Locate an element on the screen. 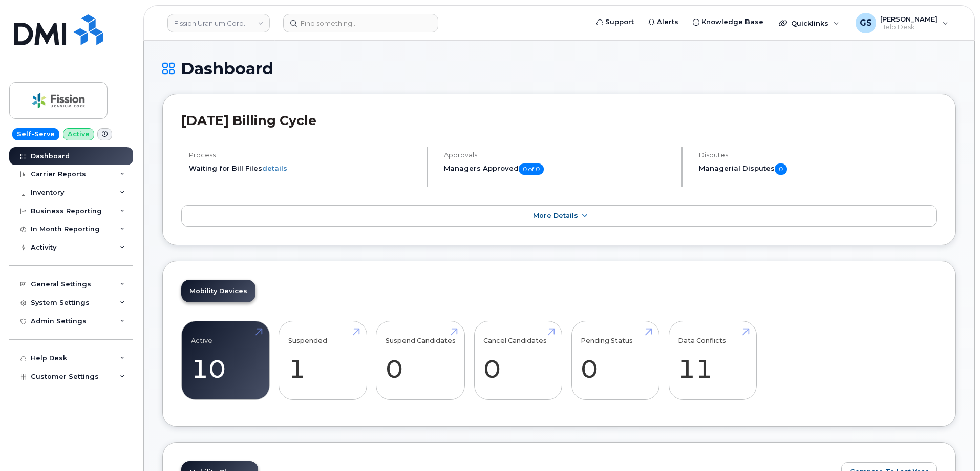 The width and height of the screenshot is (980, 471). h4: Process is located at coordinates (303, 155).